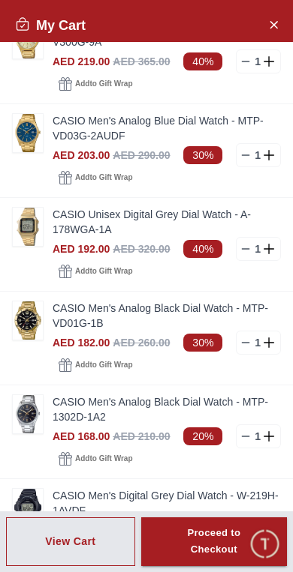 This screenshot has width=293, height=572. I want to click on h2: My Cart, so click(50, 26).